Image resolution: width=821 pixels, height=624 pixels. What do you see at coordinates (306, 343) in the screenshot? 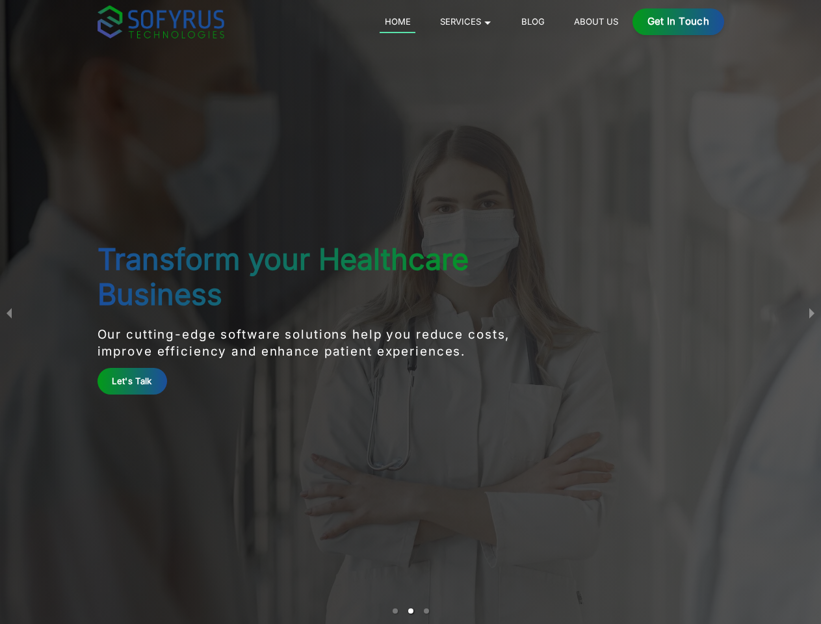
I see `p: Our cutting-edge software solutions help you reduce costs, improve efficiency and enhance patient...` at bounding box center [306, 343].